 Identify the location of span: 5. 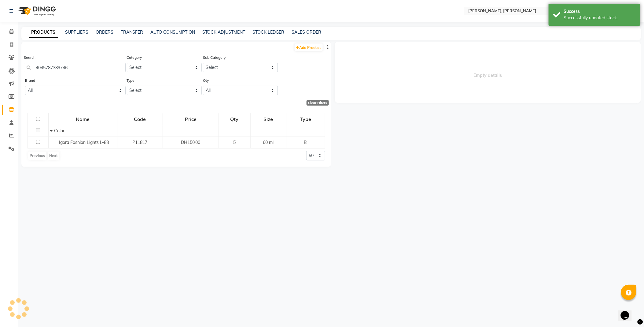
(234, 142).